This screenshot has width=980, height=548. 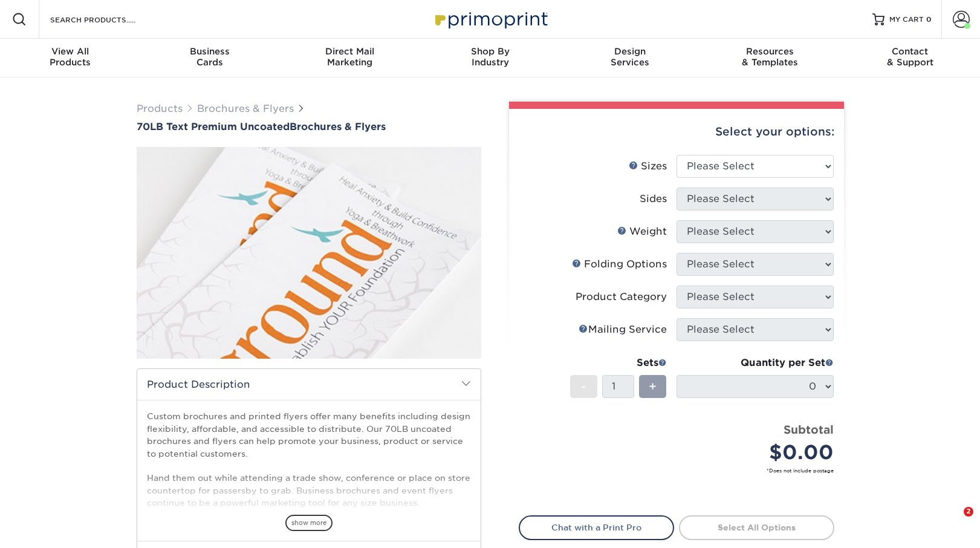 I want to click on a: Select All Options, so click(x=756, y=528).